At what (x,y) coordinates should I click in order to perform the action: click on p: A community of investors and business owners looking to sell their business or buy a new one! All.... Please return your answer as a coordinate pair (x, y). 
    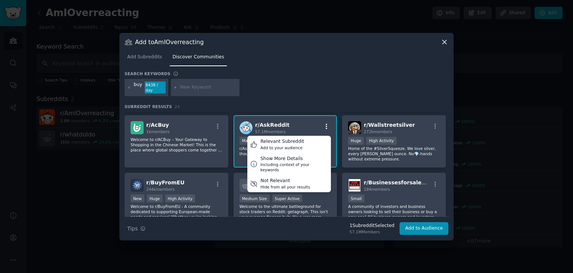
    Looking at the image, I should click on (394, 211).